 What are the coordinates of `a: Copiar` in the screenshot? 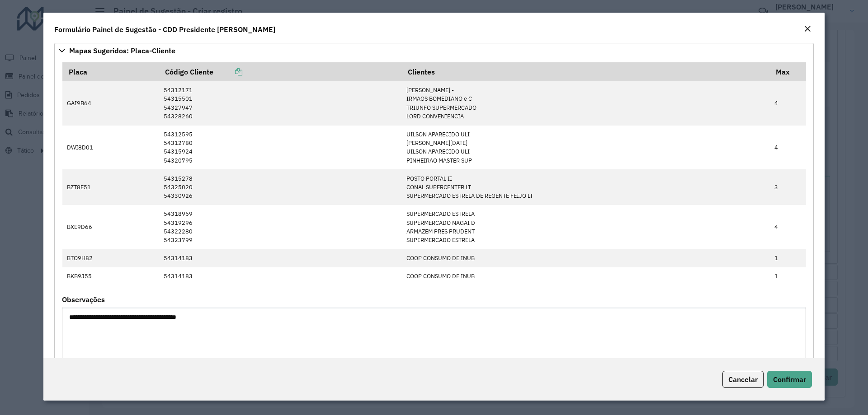 It's located at (228, 72).